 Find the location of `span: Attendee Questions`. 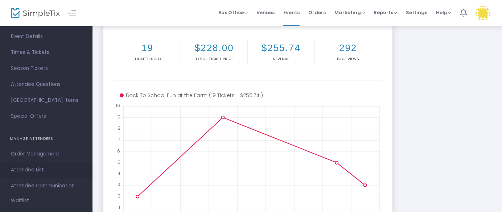

span: Attendee Questions is located at coordinates (46, 85).